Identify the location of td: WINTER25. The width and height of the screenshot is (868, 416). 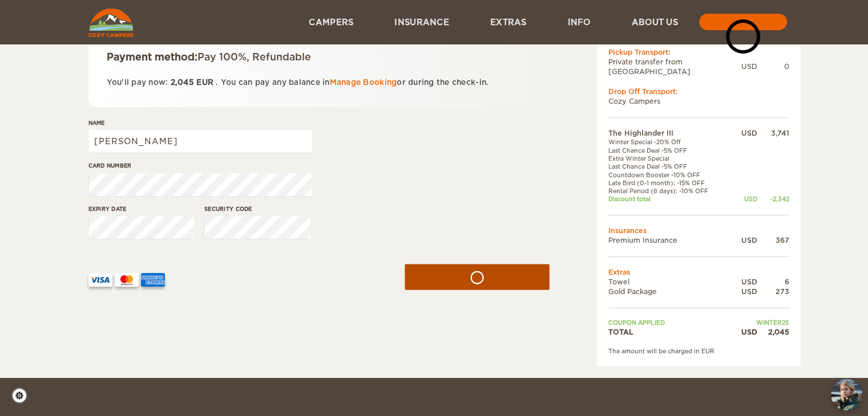
(760, 323).